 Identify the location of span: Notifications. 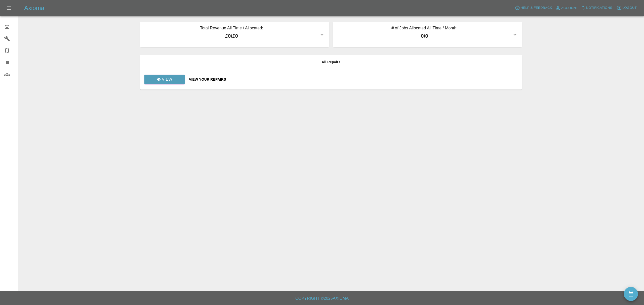
(599, 8).